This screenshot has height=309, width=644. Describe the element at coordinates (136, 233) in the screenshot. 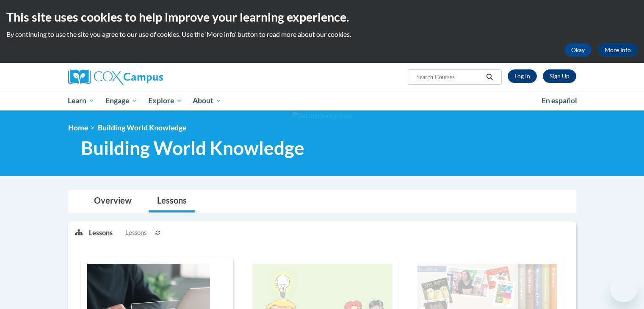

I see `span: Lessons` at that location.